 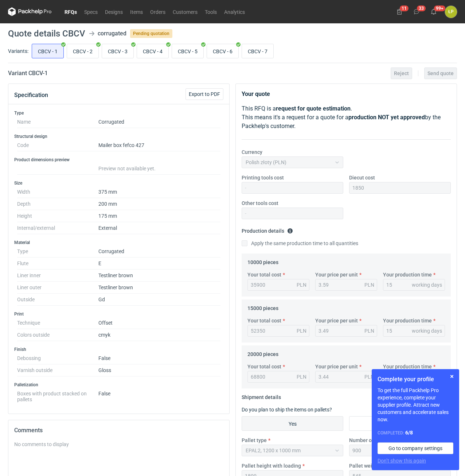 What do you see at coordinates (452, 377) in the screenshot?
I see `button: Skip for now` at bounding box center [452, 377].